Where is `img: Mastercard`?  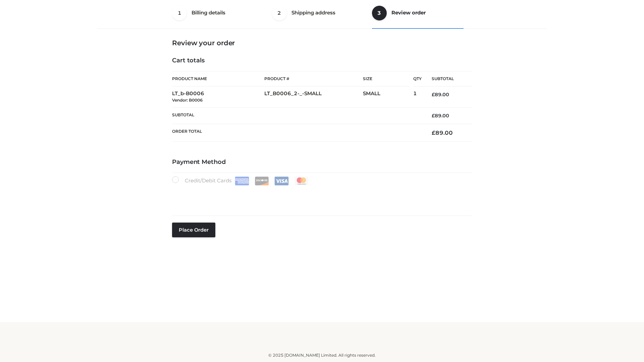 img: Mastercard is located at coordinates (301, 181).